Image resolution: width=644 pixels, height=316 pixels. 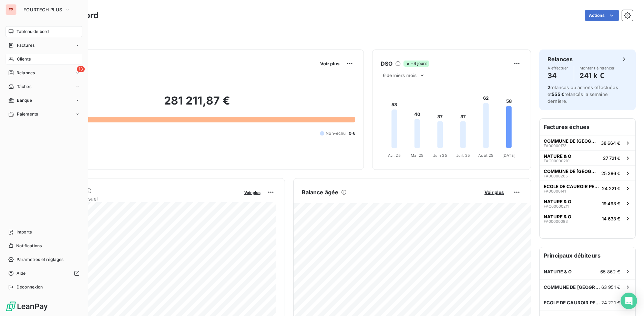 What do you see at coordinates (416, 63) in the screenshot?
I see `span: -4 jours` at bounding box center [416, 63].